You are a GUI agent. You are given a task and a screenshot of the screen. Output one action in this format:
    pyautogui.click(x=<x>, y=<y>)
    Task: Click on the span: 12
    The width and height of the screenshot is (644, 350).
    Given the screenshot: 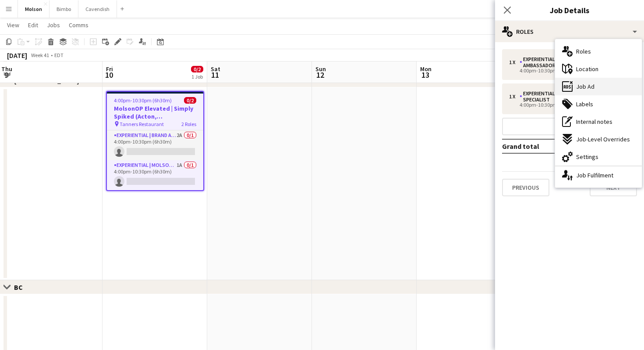 What is the action you would take?
    pyautogui.click(x=320, y=75)
    